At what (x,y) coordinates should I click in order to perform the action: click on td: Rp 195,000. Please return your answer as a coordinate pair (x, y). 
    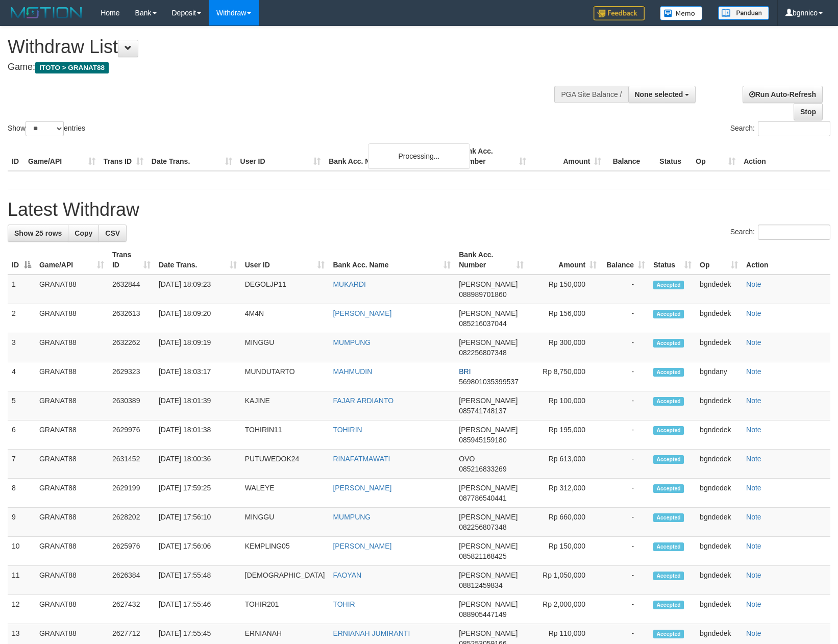
    Looking at the image, I should click on (564, 435).